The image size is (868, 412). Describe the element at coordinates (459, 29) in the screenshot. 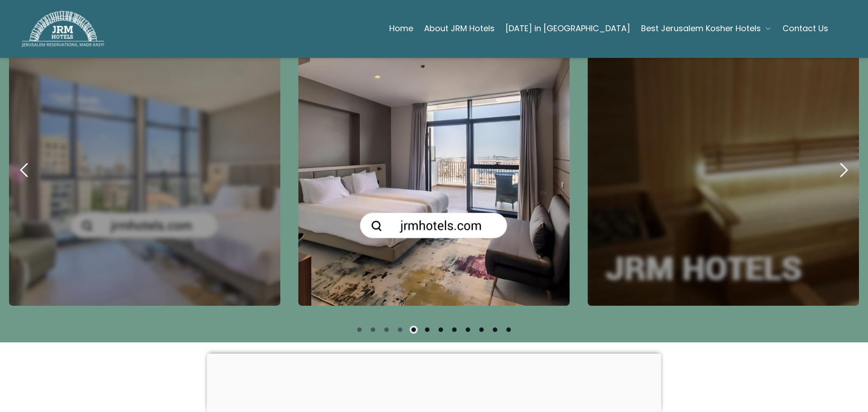

I see `a: About JRM Hotels` at that location.